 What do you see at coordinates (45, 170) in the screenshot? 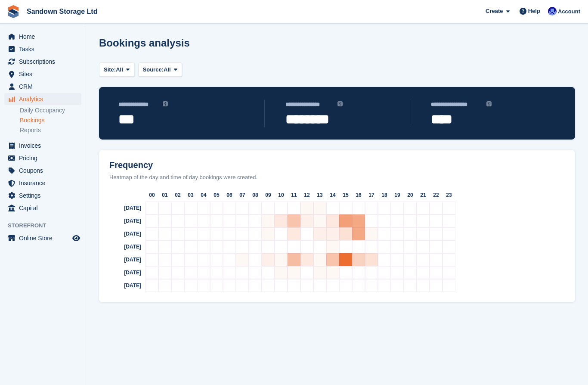
I see `span: Coupons` at bounding box center [45, 170].